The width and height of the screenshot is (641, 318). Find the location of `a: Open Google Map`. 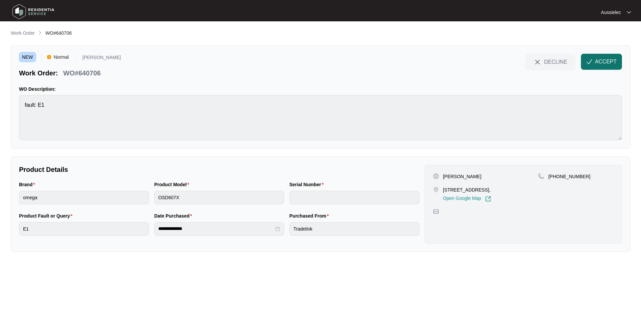

a: Open Google Map is located at coordinates (467, 199).